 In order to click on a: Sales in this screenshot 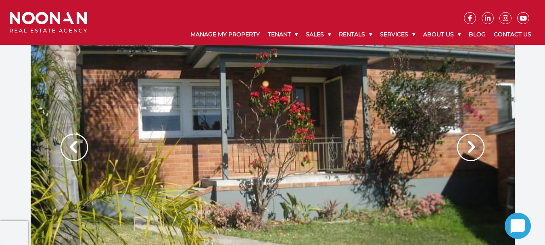, I will do `click(318, 34)`.